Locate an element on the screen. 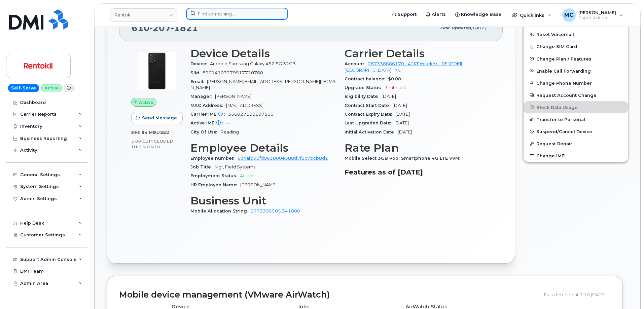 The height and width of the screenshot is (309, 644). span: Super Admin is located at coordinates (597, 18).